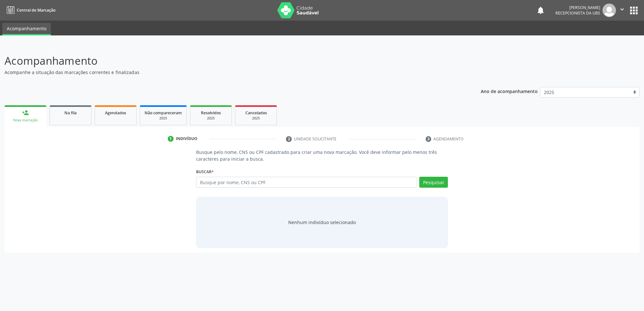 Image resolution: width=644 pixels, height=311 pixels. What do you see at coordinates (227, 72) in the screenshot?
I see `p: Acompanhe a situação das marcações correntes e finalizadas` at bounding box center [227, 72].